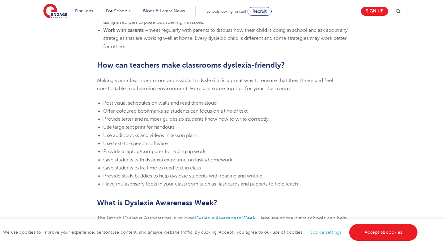 This screenshot has height=246, width=445. I want to click on span: Provide a laptop/computer for typing up work, so click(154, 152).